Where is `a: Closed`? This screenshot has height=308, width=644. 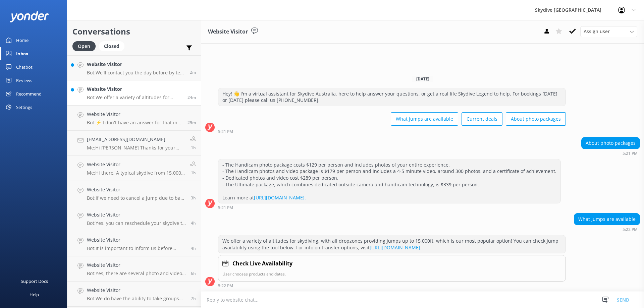
a: Closed is located at coordinates (113, 46).